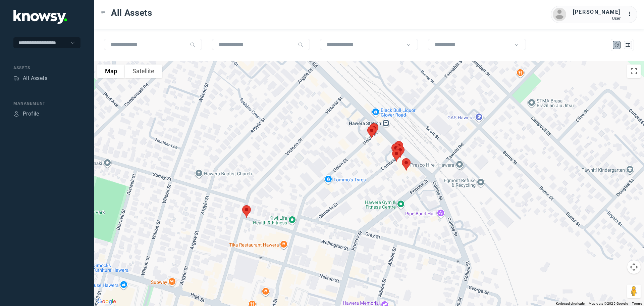  Describe the element at coordinates (104, 13) in the screenshot. I see `div: Toggle Menu` at that location.